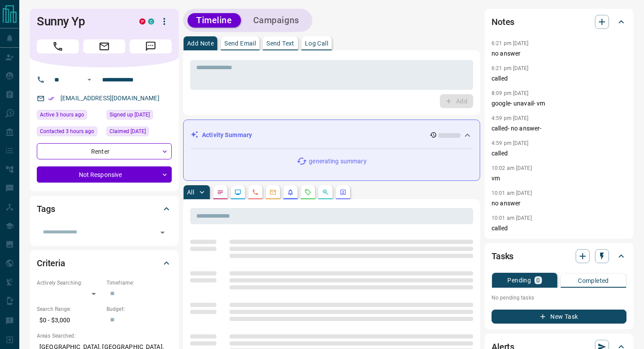 This screenshot has height=349, width=644. I want to click on h1: Sunny Yp, so click(82, 21).